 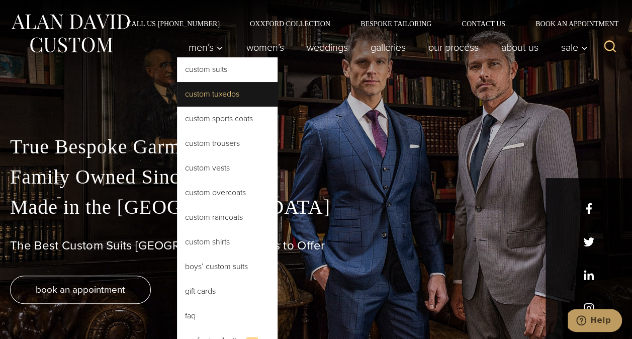 What do you see at coordinates (227, 119) in the screenshot?
I see `a: Custom Sports Coats` at bounding box center [227, 119].